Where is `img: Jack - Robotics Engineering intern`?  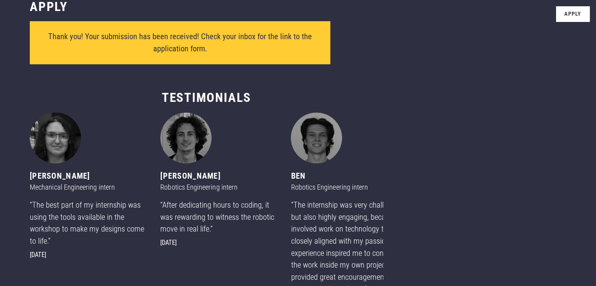
img: Jack - Robotics Engineering intern is located at coordinates (186, 138).